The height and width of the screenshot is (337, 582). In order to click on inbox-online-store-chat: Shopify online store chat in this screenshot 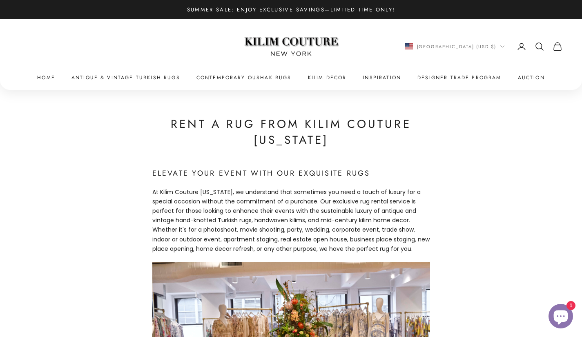, I will do `click(561, 317)`.